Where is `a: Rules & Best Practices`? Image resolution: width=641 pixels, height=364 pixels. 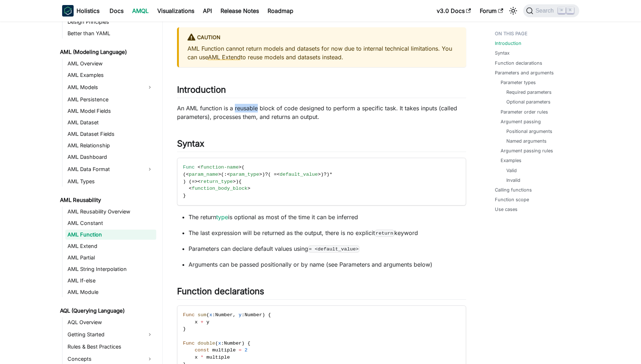
a: Rules & Best Practices is located at coordinates (111, 347).